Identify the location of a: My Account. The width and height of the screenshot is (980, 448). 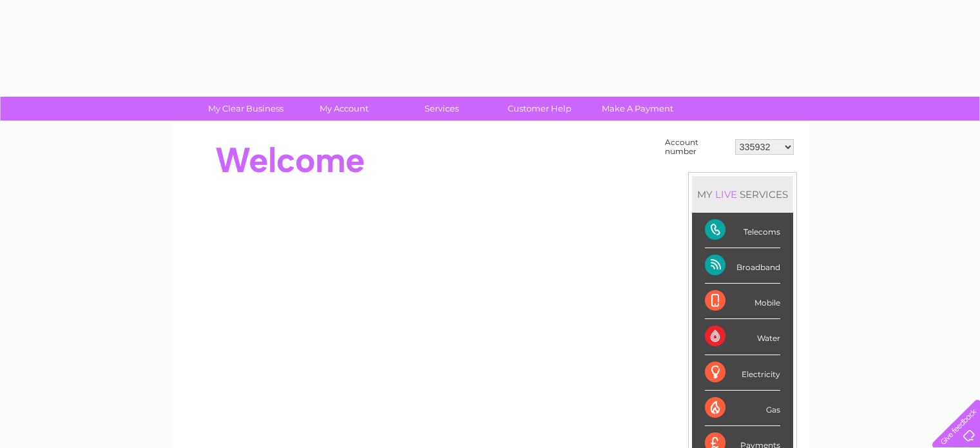
(343, 109).